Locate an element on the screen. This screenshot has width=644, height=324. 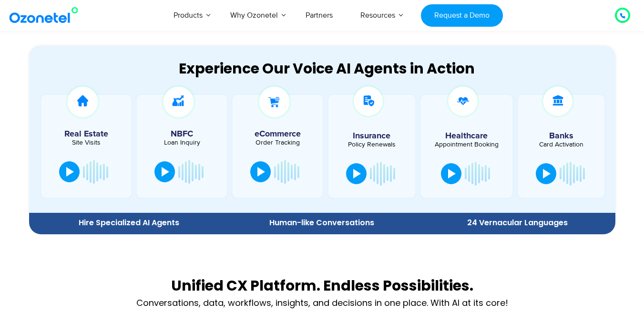
h5: NBFC is located at coordinates (182, 134).